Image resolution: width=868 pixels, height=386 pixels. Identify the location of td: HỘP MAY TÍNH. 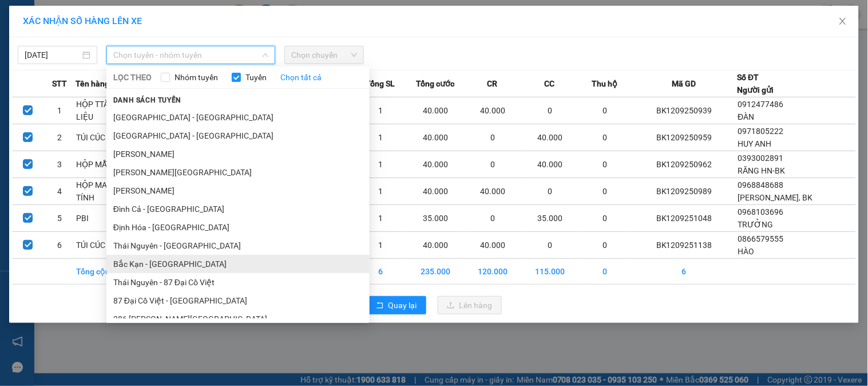
(102, 191).